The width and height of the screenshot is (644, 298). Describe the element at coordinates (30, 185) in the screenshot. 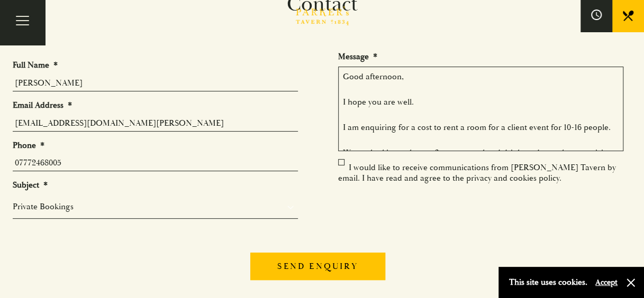

I see `label: Subject` at that location.